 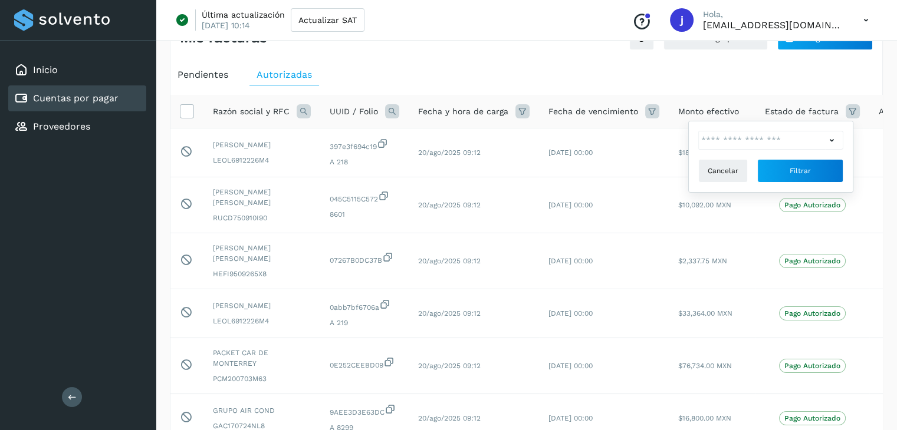 What do you see at coordinates (327, 20) in the screenshot?
I see `button: Actualizar SAT` at bounding box center [327, 20].